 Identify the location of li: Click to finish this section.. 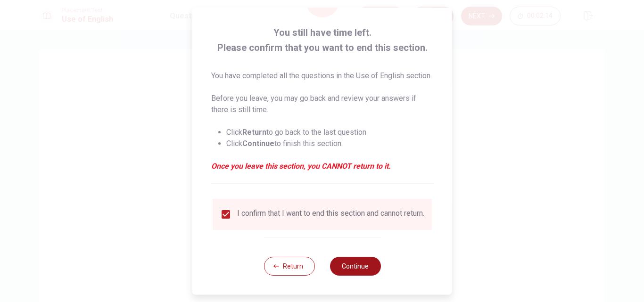
(329, 143).